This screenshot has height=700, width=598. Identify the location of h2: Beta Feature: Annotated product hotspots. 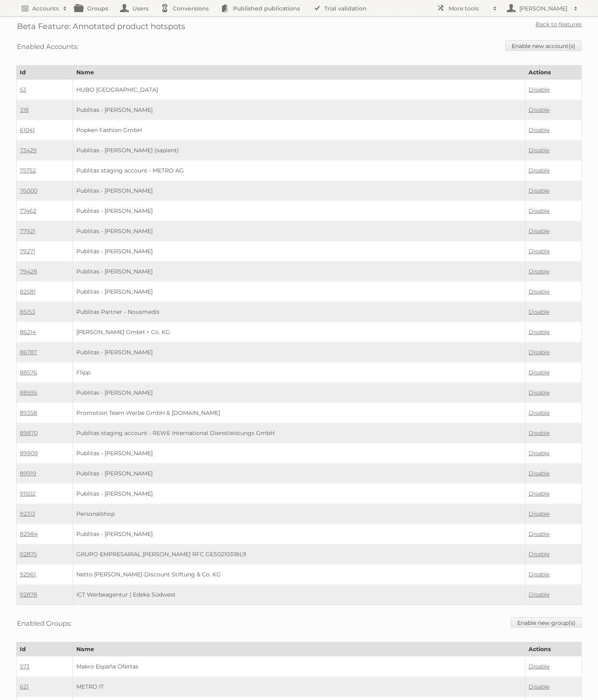
(101, 27).